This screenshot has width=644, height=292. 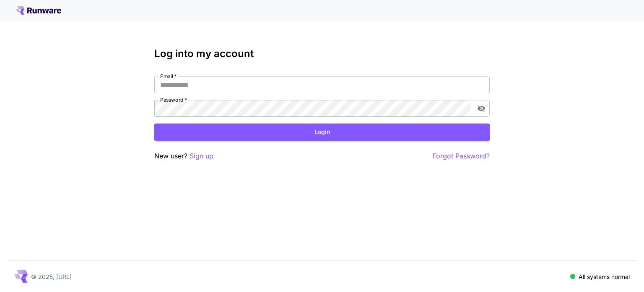 I want to click on p: Forgot Password?, so click(x=461, y=156).